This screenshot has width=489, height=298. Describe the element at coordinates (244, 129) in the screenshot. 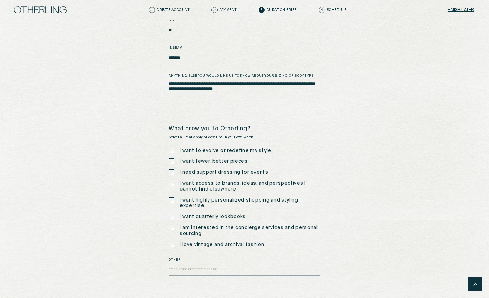

I see `h1: What drew you to Otherling?` at that location.